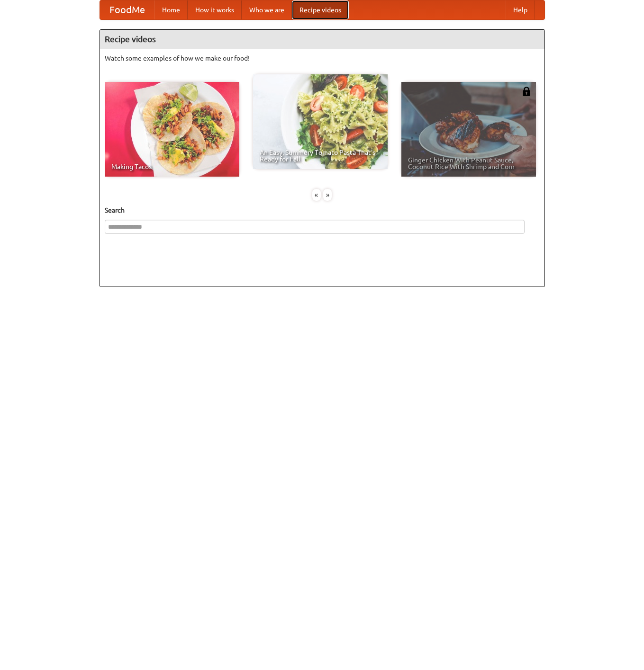 The image size is (644, 670). I want to click on span: Making Tacos, so click(172, 167).